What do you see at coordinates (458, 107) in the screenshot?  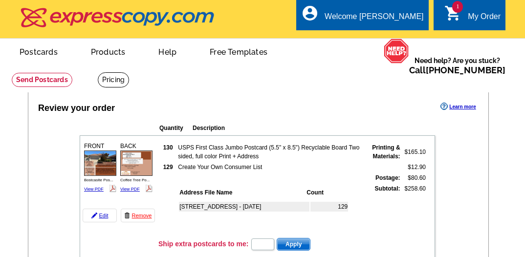 I see `a: Learn more` at bounding box center [458, 107].